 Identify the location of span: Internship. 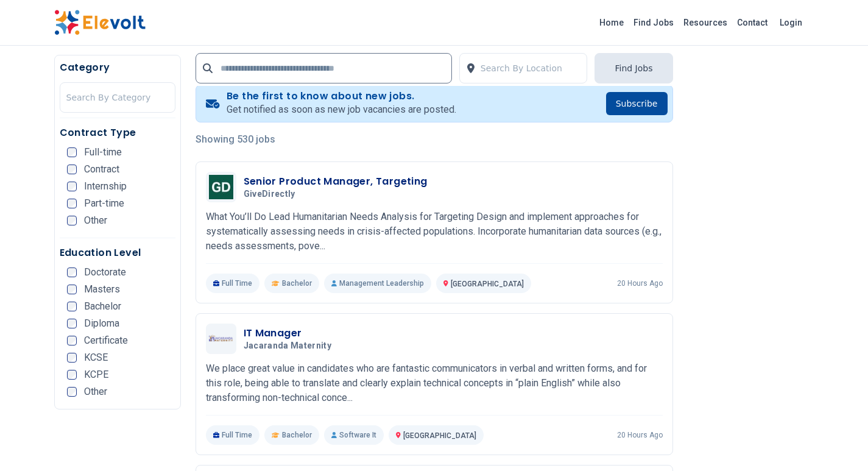
(105, 186).